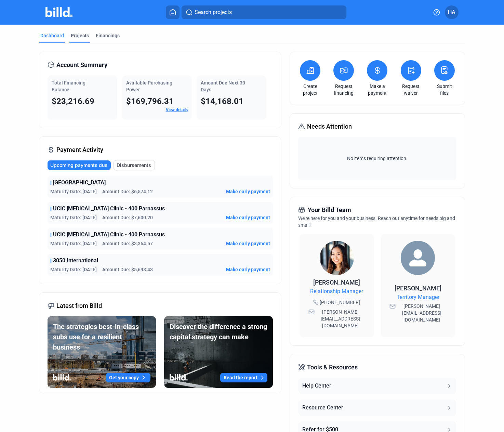 The width and height of the screenshot is (504, 432). Describe the element at coordinates (337, 258) in the screenshot. I see `img: Relationship Manager` at that location.